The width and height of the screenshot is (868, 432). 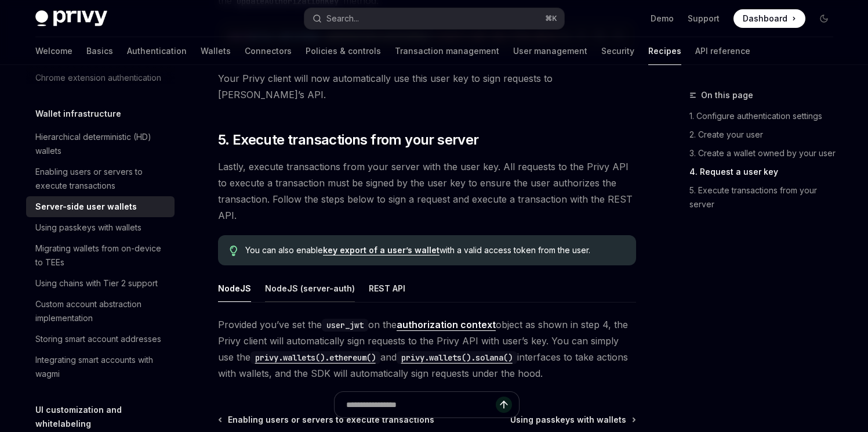 I want to click on a: 2. Create your user, so click(x=766, y=135).